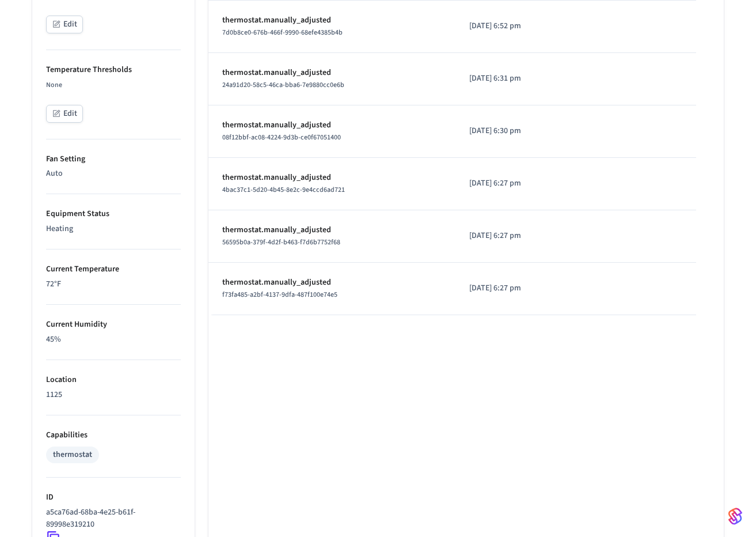 Image resolution: width=756 pixels, height=537 pixels. What do you see at coordinates (284, 85) in the screenshot?
I see `span: 24a91d20-58c5-46ca-bba6-7e9880cc0e6b` at bounding box center [284, 85].